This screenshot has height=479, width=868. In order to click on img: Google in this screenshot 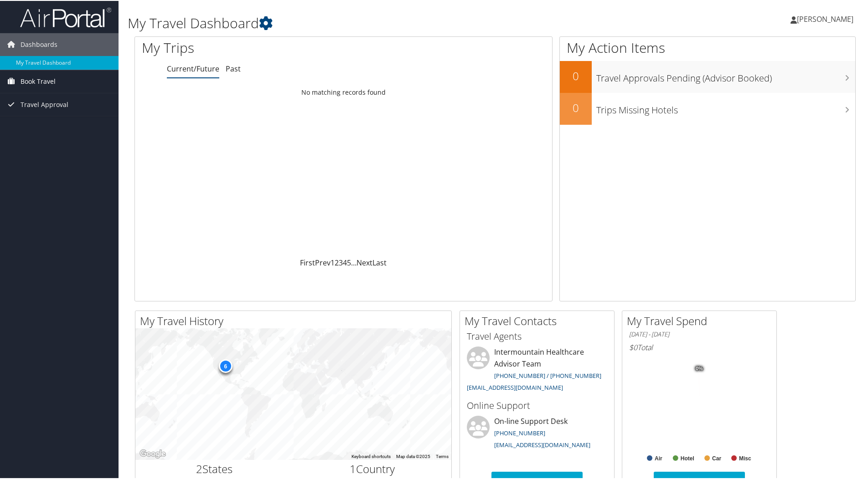, I will do `click(153, 454)`.